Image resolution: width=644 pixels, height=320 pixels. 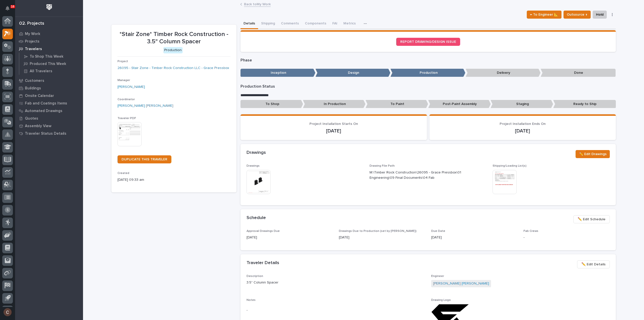 What do you see at coordinates (46, 103) in the screenshot?
I see `p: Fab and Coatings Items` at bounding box center [46, 103].